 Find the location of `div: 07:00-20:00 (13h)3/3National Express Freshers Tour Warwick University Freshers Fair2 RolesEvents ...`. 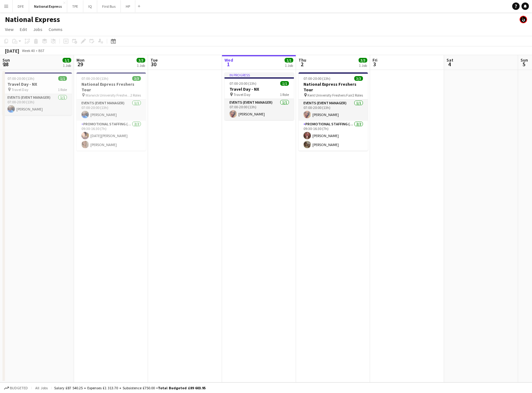

div: 07:00-20:00 (13h)3/3National Express Freshers Tour Warwick University Freshers Fair2 RolesEvents ... is located at coordinates (111, 111).